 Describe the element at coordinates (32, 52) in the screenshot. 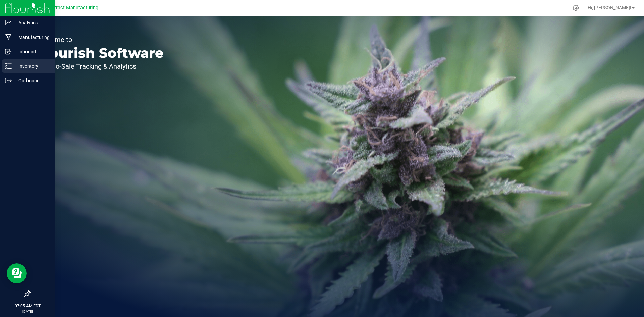

I see `p: Inbound` at that location.